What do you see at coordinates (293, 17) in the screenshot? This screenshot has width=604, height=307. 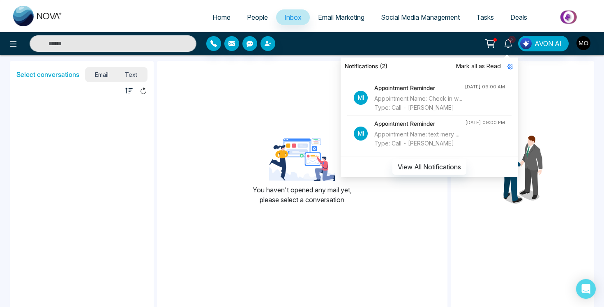 I see `a: Inbox` at bounding box center [293, 17].